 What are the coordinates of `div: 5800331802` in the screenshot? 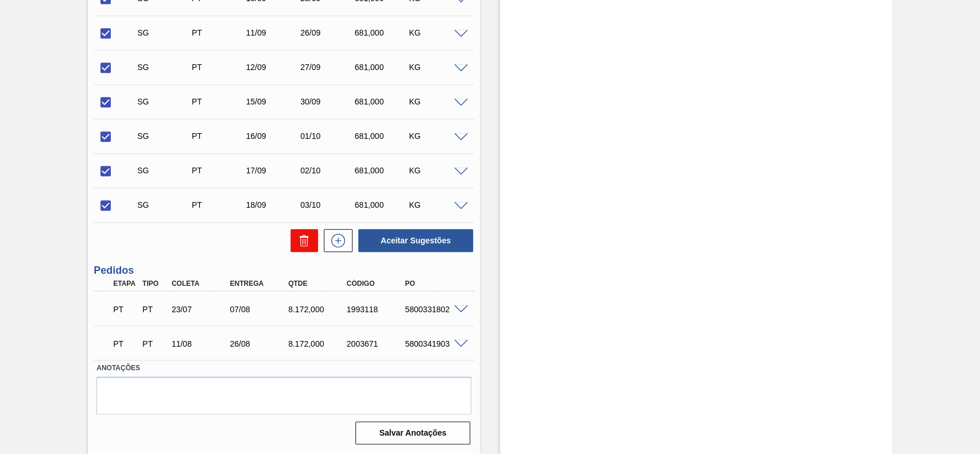 It's located at (434, 309).